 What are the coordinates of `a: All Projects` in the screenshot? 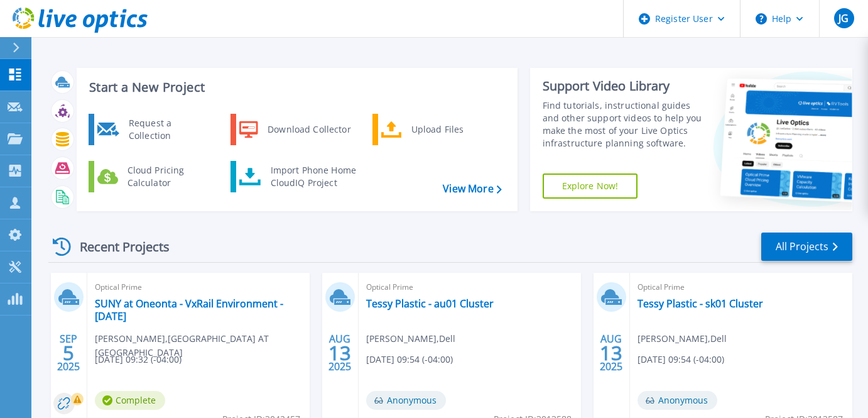 It's located at (807, 246).